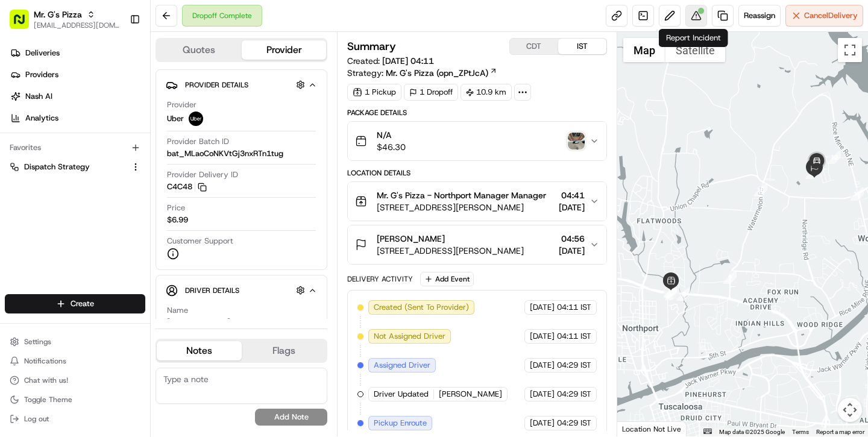  Describe the element at coordinates (391, 61) in the screenshot. I see `span: Created:` at that location.